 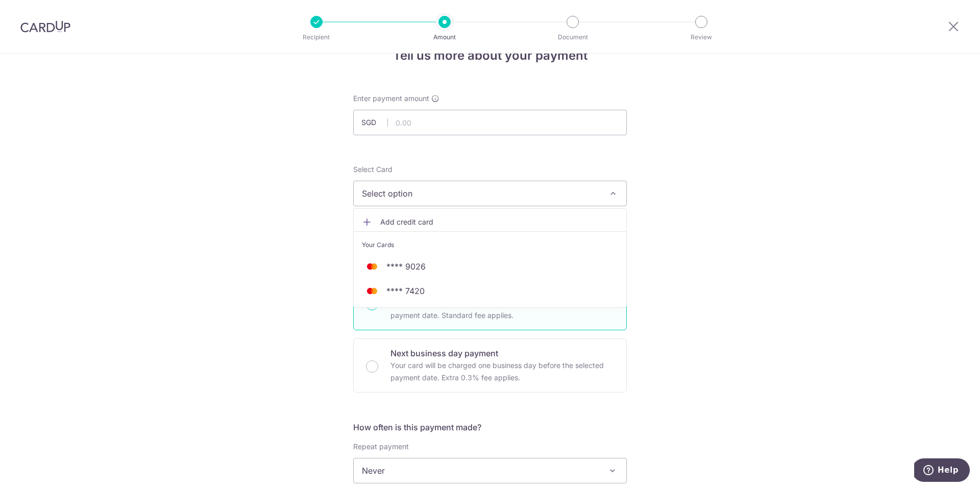 I want to click on span: SGD, so click(x=375, y=123).